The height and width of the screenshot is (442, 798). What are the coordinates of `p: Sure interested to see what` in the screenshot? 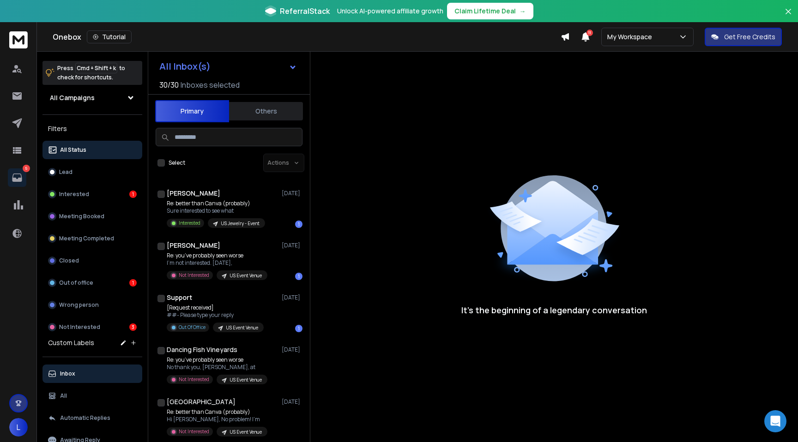 It's located at (216, 211).